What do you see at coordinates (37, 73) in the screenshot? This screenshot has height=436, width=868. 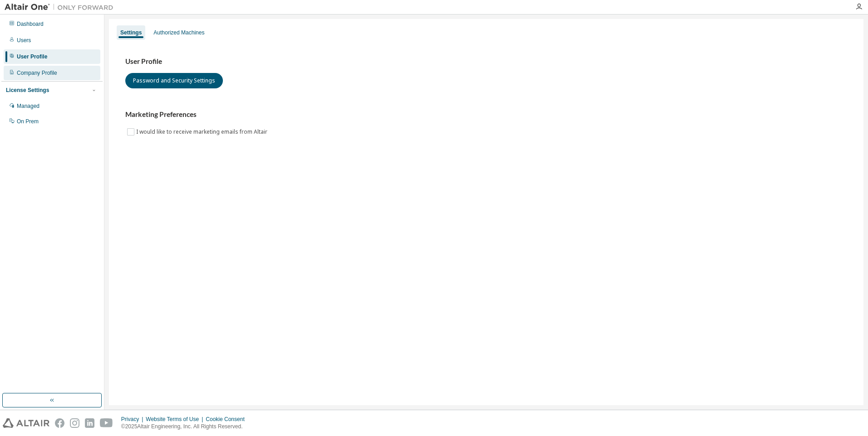 I see `div: Company Profile` at bounding box center [37, 73].